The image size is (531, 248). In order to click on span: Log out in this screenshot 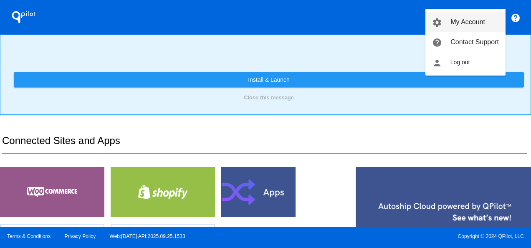, I will do `click(460, 62)`.